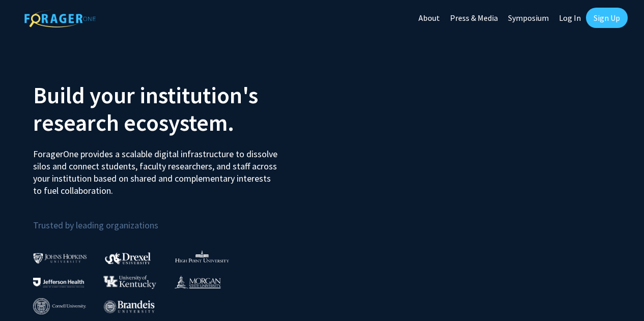  I want to click on img: Drexel University, so click(128, 258).